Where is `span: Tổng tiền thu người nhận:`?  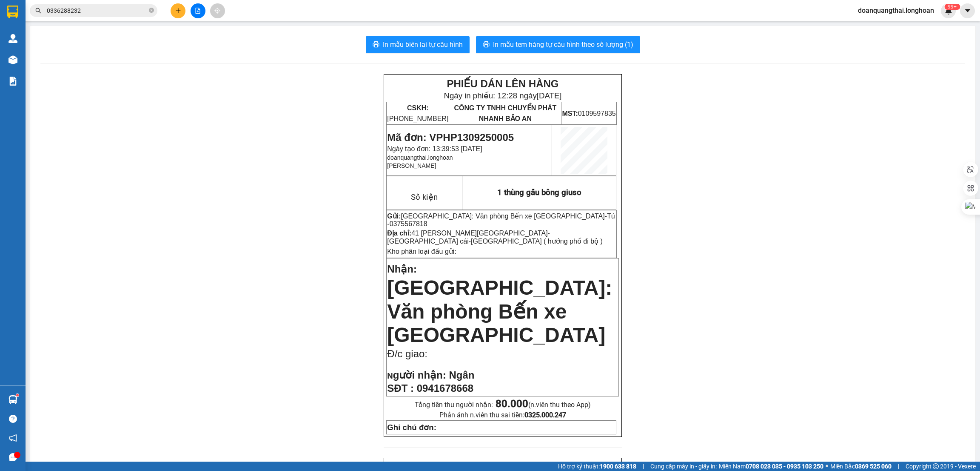
span: Tổng tiền thu người nhận: is located at coordinates (503, 404).